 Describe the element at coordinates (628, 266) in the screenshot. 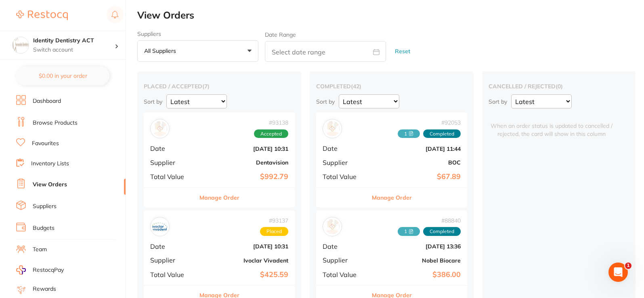

I see `span: 1` at that location.